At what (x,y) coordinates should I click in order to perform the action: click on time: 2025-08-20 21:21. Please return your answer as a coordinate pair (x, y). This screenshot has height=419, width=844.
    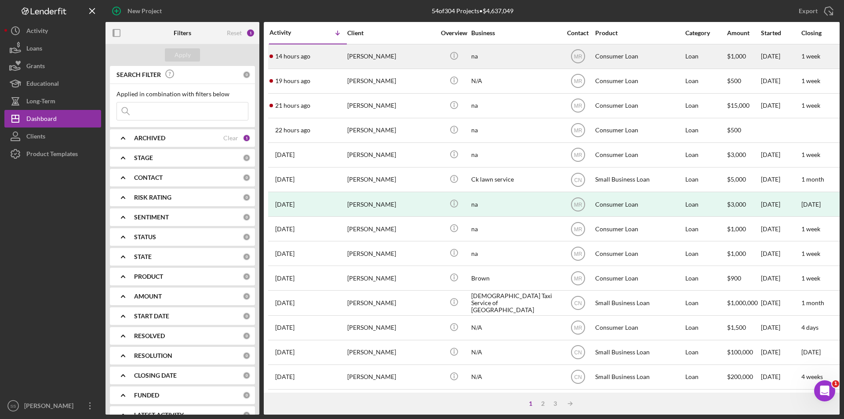
    Looking at the image, I should click on (293, 81).